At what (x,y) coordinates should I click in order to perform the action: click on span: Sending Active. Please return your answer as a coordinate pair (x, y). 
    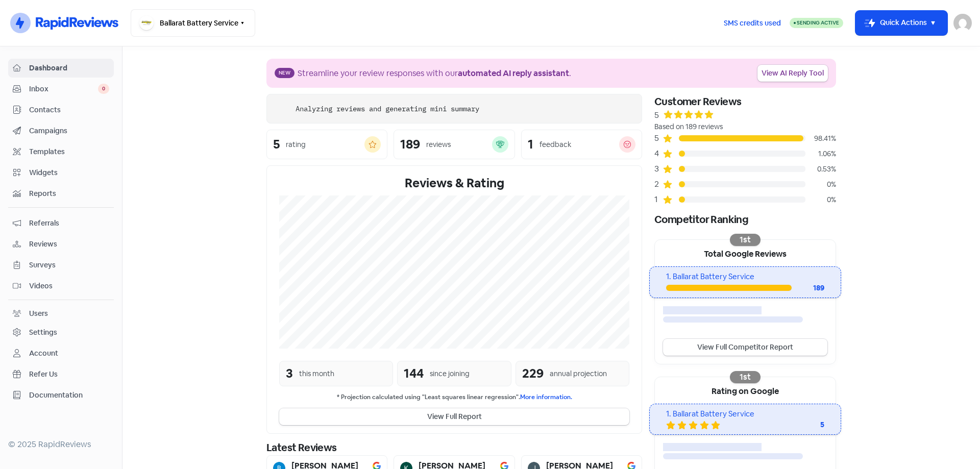
    Looking at the image, I should click on (818, 22).